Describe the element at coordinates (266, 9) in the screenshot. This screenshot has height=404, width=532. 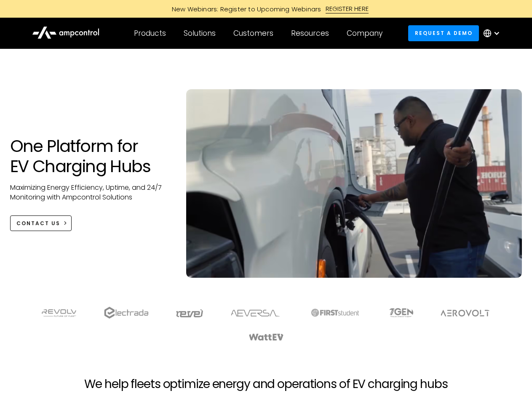
I see `a: New Webinars: Register to Upcoming WebinarsREGISTER HERE` at that location.